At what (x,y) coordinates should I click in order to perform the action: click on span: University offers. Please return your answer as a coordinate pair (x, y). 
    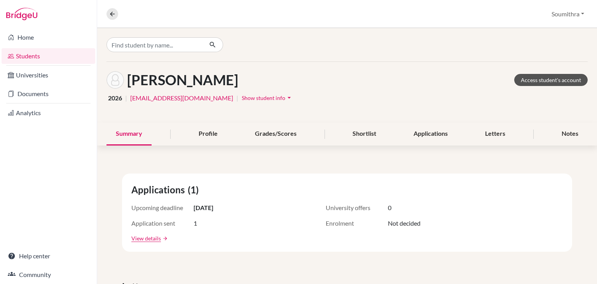
    Looking at the image, I should click on (357, 208).